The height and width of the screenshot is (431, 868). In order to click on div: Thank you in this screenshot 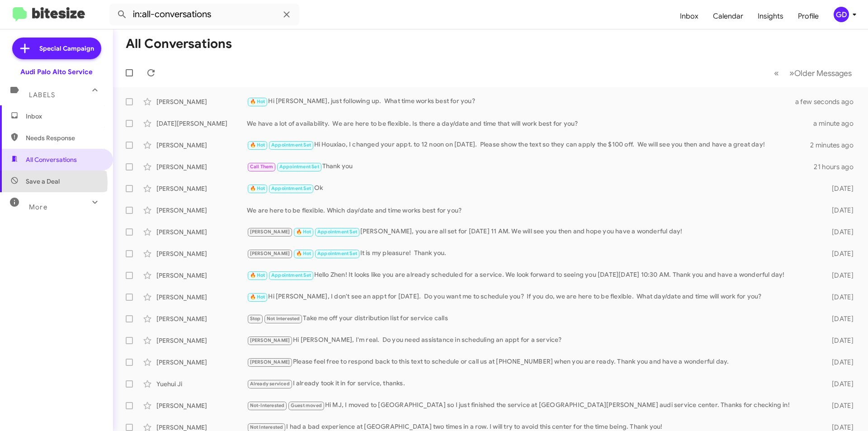, I will do `click(530, 166)`.